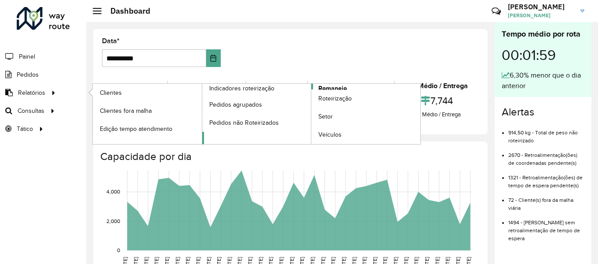 The width and height of the screenshot is (598, 264). Describe the element at coordinates (546, 133) in the screenshot. I see `li: 914,50 kg - Total de peso não roteirizado` at that location.